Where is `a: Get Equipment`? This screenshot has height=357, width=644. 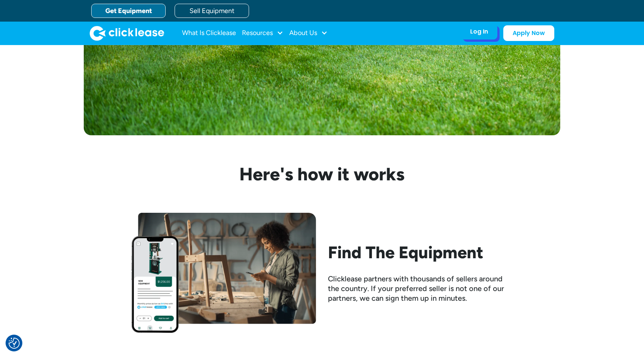
a: Get Equipment is located at coordinates (128, 11).